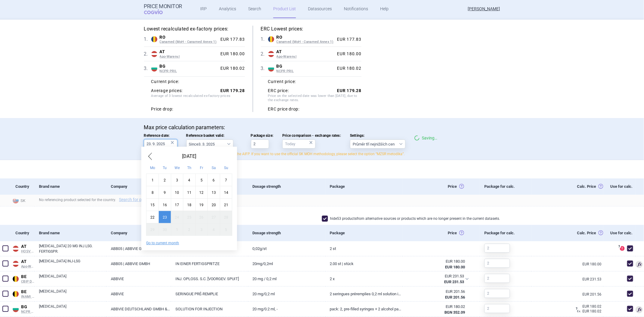 The width and height of the screenshot is (644, 317). I want to click on div: EUR 180.02, so click(590, 311).